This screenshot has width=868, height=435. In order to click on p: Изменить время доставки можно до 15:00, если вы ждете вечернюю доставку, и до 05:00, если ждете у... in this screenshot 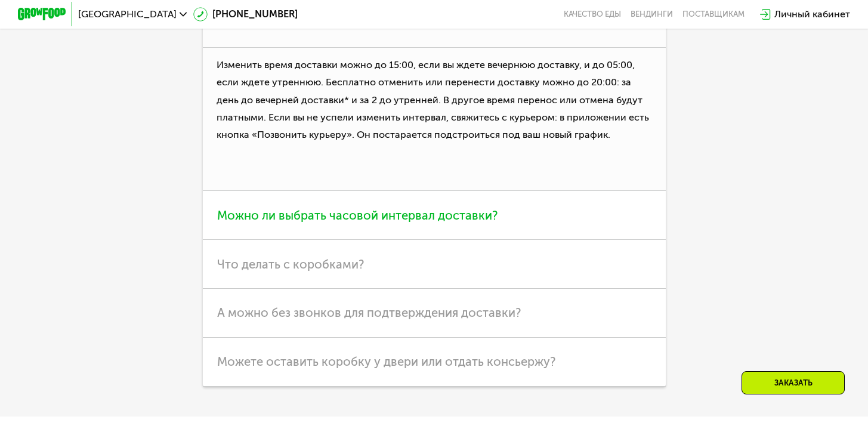, I will do `click(434, 119)`.